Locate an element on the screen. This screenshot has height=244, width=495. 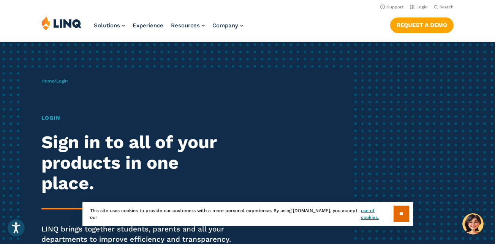
div: This site uses cookies to provide our customers with a more personal experience. By using [DOMAIN... is located at coordinates (248, 214).